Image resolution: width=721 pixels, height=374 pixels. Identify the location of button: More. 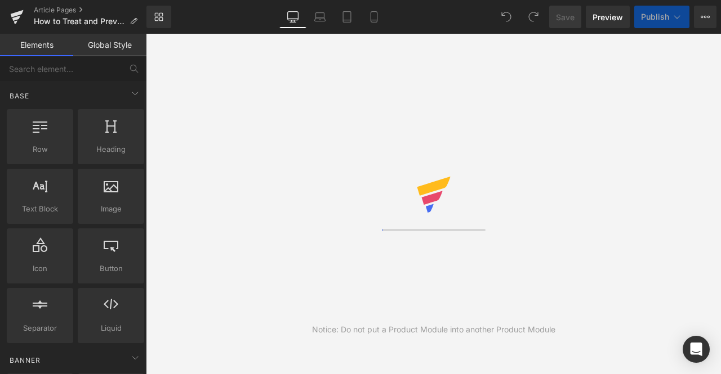
(705, 17).